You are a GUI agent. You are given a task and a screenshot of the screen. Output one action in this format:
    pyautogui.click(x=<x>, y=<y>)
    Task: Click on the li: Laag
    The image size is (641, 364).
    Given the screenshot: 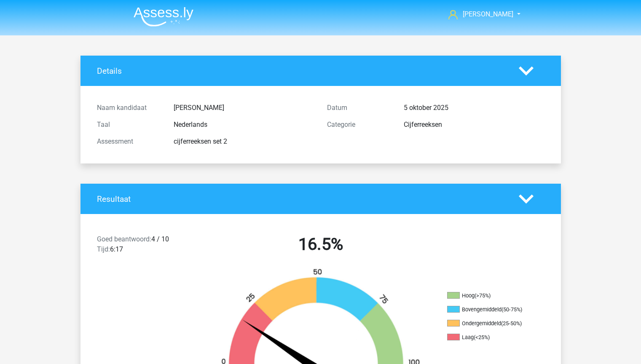 What is the action you would take?
    pyautogui.click(x=490, y=337)
    